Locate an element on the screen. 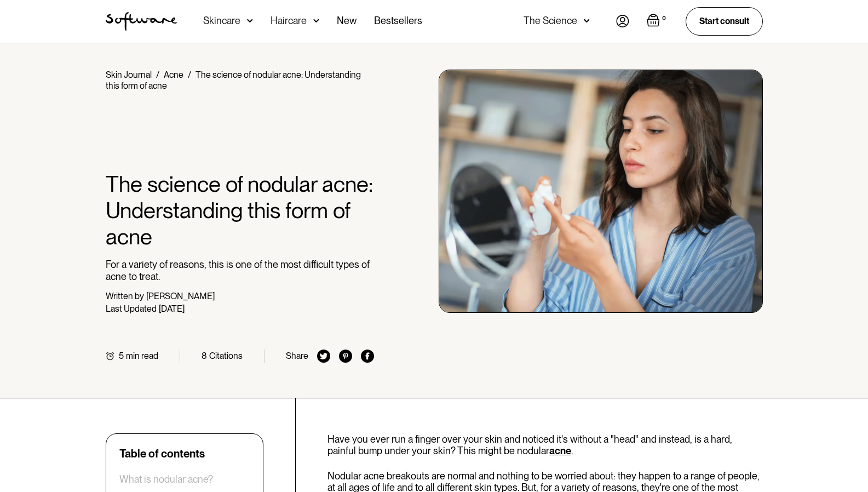 The height and width of the screenshot is (492, 868). div: Haircare is located at coordinates (288, 21).